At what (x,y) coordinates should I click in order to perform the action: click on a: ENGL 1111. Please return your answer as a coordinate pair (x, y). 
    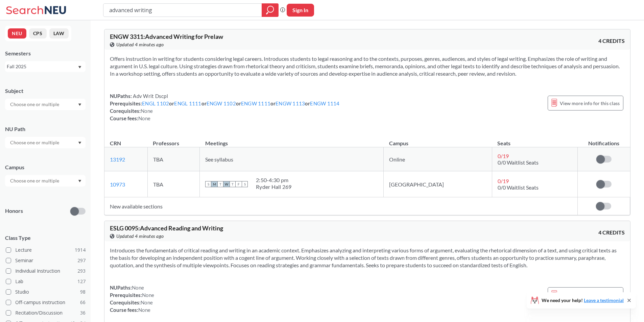
    Looking at the image, I should click on (188, 104).